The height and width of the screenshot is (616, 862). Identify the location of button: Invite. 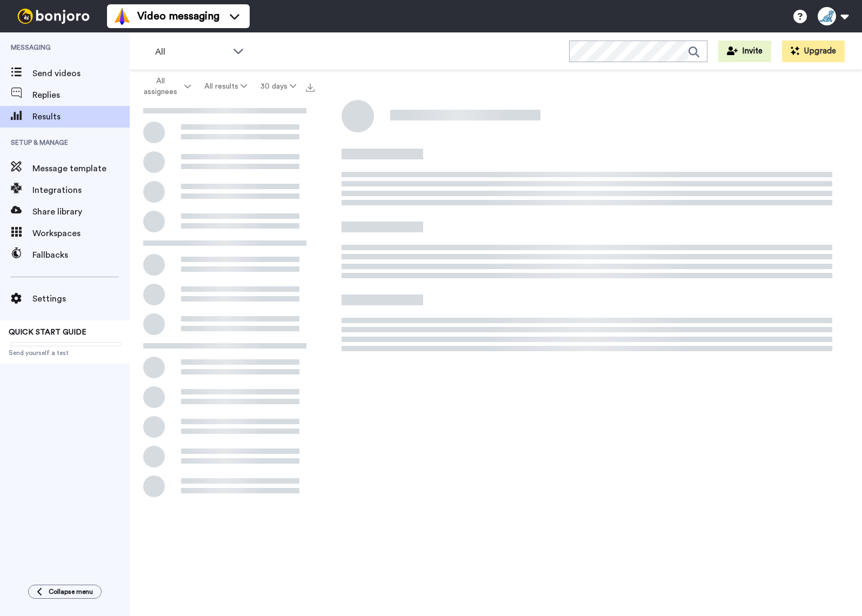
(745, 51).